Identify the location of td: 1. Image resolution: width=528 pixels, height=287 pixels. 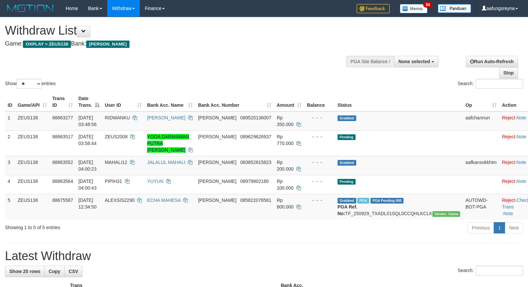
(10, 121).